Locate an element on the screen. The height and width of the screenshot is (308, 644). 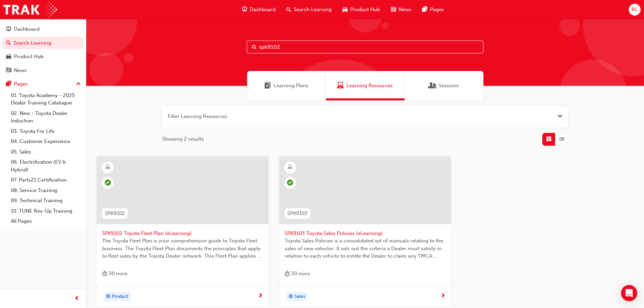
span: prev-icon is located at coordinates (77, 299).